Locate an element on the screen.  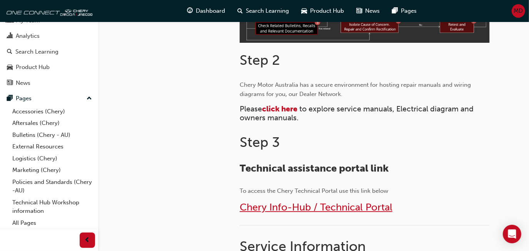
a: Aftersales (Chery) is located at coordinates (52, 123).